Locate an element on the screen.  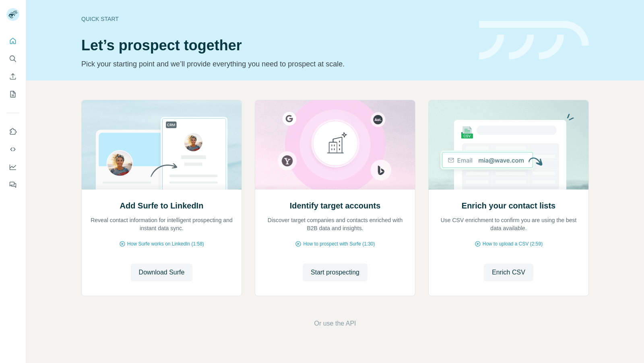
button: Quick start is located at coordinates (13, 41).